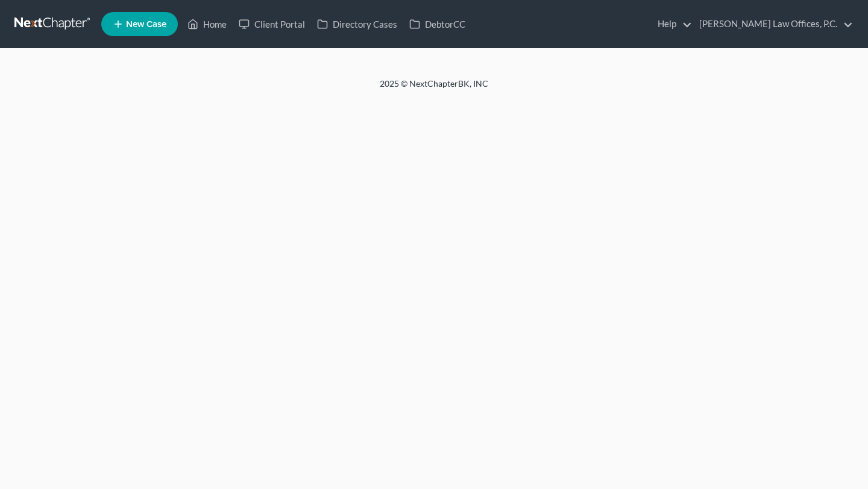 The image size is (868, 489). I want to click on new-legal-case-button: New Case, so click(139, 24).